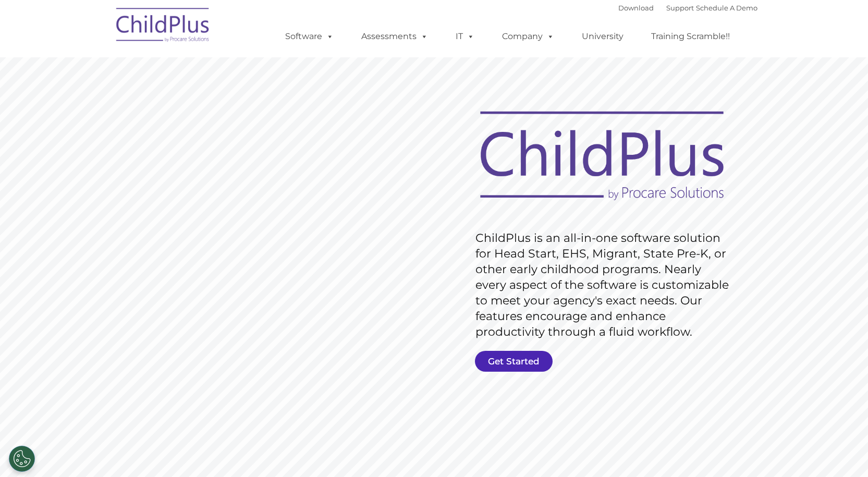  I want to click on a: Company, so click(528, 36).